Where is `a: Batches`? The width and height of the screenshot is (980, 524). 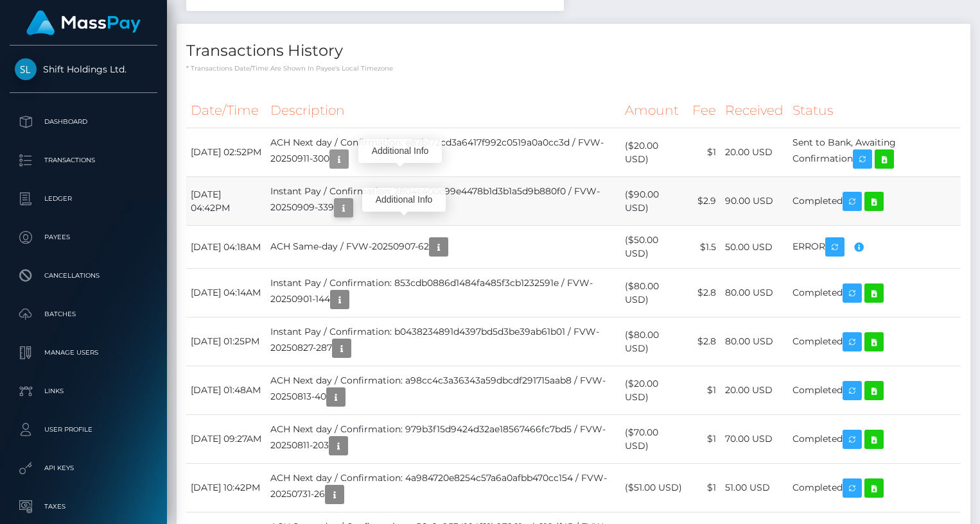 a: Batches is located at coordinates (84, 314).